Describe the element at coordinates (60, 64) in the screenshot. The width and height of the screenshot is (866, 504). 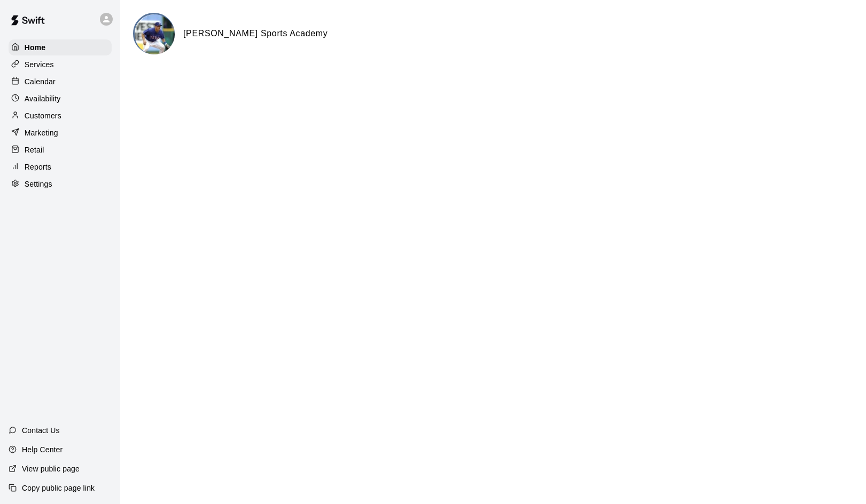
I see `a: Services` at that location.